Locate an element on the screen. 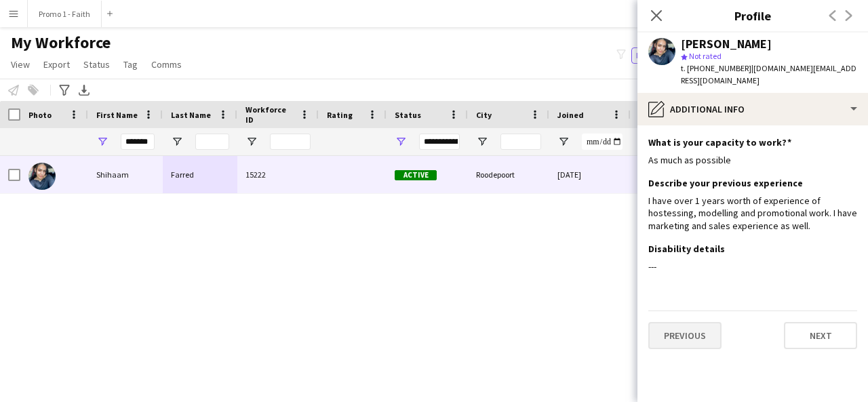 The image size is (868, 402). a: Export is located at coordinates (56, 65).